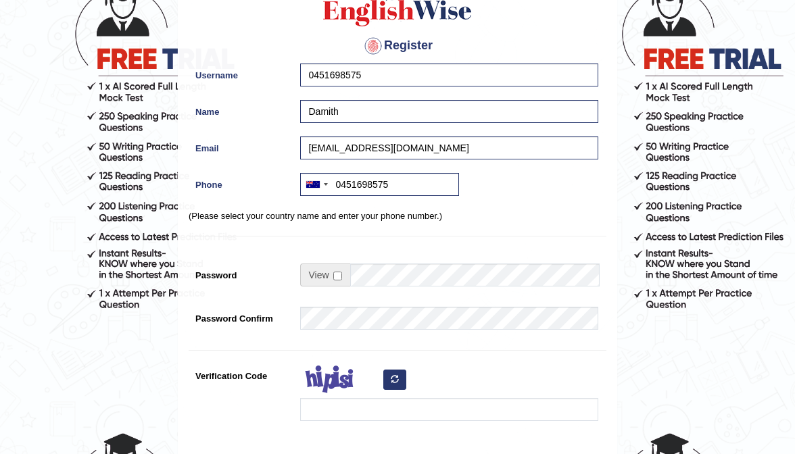 The image size is (795, 454). What do you see at coordinates (241, 145) in the screenshot?
I see `label: Email` at bounding box center [241, 145].